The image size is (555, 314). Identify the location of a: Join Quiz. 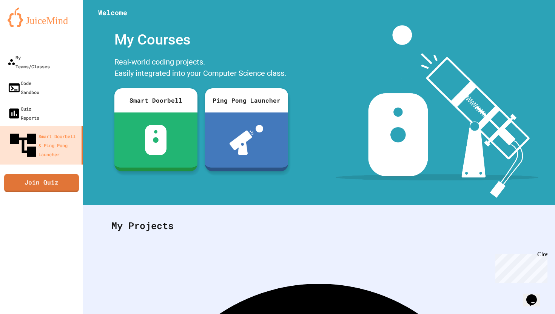
(42, 183).